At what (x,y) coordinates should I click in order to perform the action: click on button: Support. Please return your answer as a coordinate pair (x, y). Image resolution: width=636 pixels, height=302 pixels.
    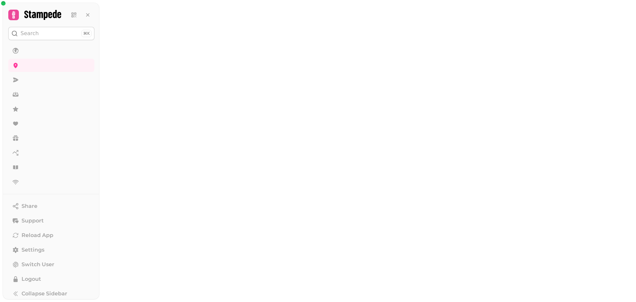
    Looking at the image, I should click on (51, 221).